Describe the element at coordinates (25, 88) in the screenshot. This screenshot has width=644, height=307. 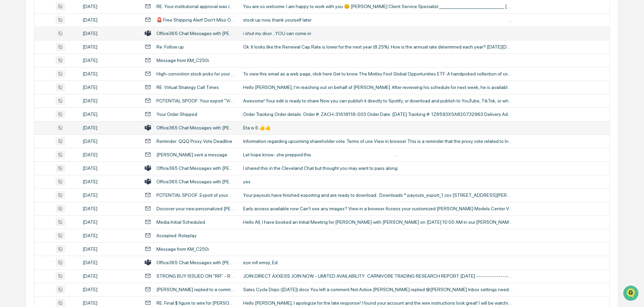
I see `a: 🖐️Preclearance` at that location.